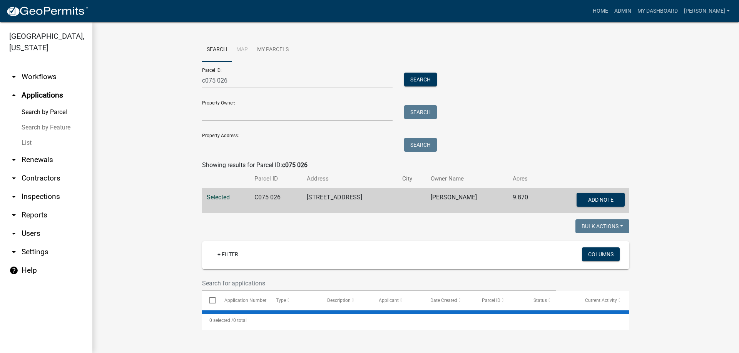 The width and height of the screenshot is (739, 353). I want to click on button: Bulk Actions, so click(602, 227).